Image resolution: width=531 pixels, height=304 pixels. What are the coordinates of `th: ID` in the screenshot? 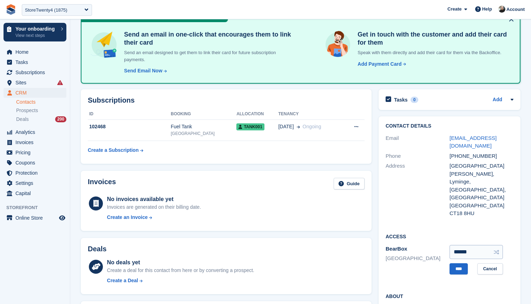 It's located at (129, 114).